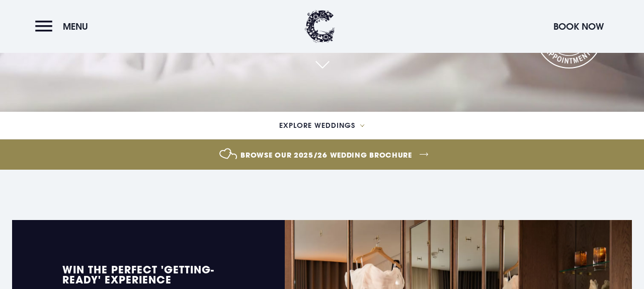 Image resolution: width=644 pixels, height=289 pixels. What do you see at coordinates (579, 26) in the screenshot?
I see `button: Book Now` at bounding box center [579, 26].